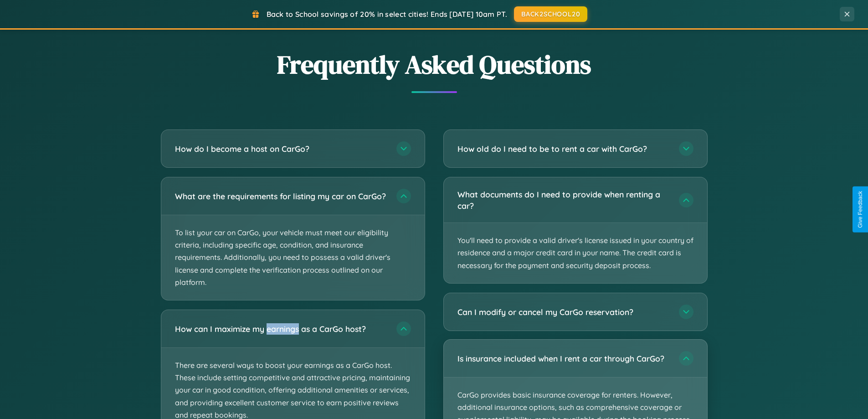  What do you see at coordinates (434, 64) in the screenshot?
I see `h2: Frequently Asked Questions` at bounding box center [434, 64].